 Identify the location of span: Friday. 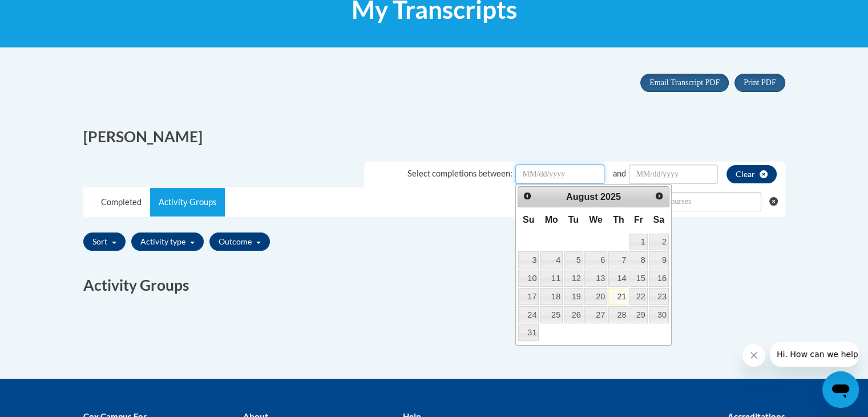
(638, 219).